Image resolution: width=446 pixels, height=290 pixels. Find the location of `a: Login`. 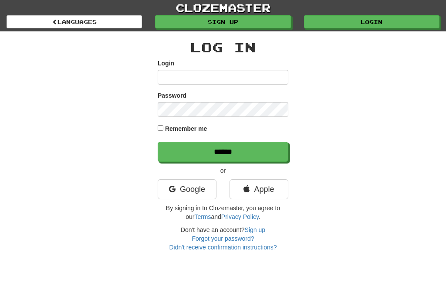

a: Login is located at coordinates (371, 22).